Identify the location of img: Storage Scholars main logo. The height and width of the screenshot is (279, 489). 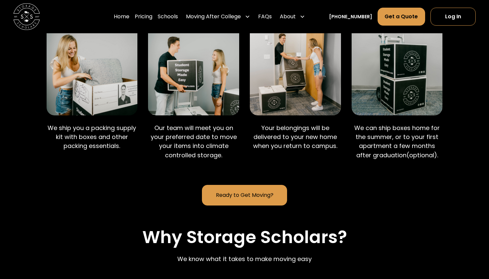
(27, 17).